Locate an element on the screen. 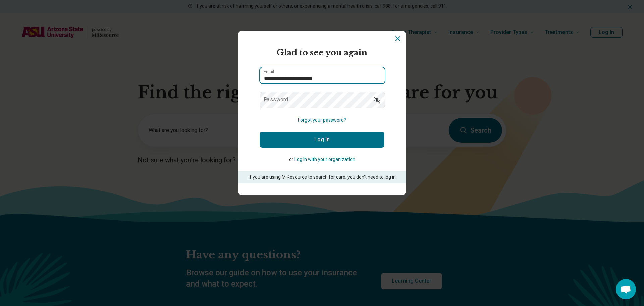  h2: Glad to see you again is located at coordinates (322, 53).